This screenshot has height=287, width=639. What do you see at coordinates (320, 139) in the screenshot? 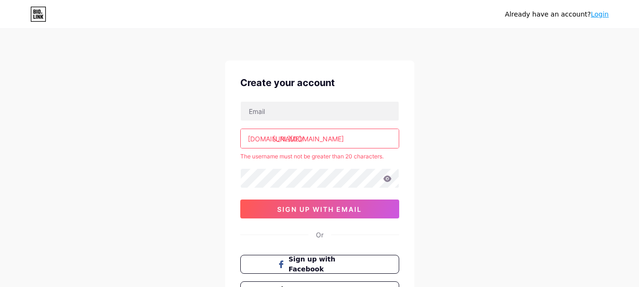
I see `input: username` at bounding box center [320, 139].